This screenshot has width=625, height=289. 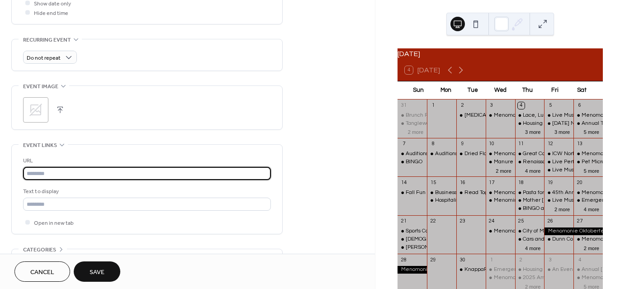 What do you see at coordinates (550, 259) in the screenshot?
I see `div: 3` at bounding box center [550, 259].